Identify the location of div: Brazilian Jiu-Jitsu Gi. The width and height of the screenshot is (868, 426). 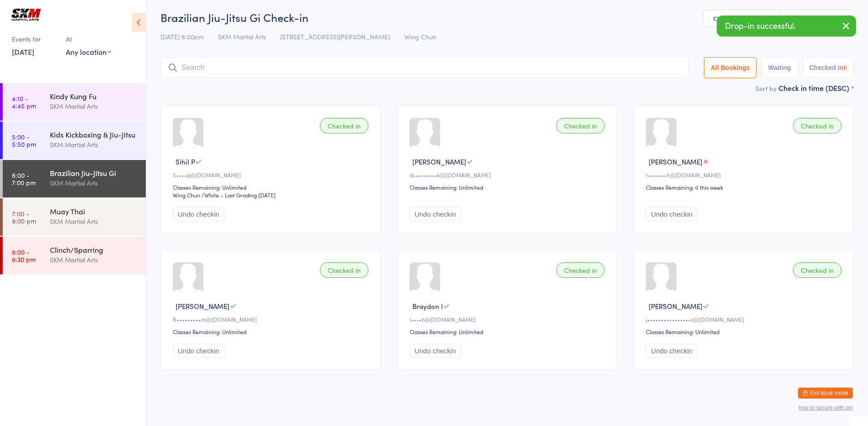
(94, 173).